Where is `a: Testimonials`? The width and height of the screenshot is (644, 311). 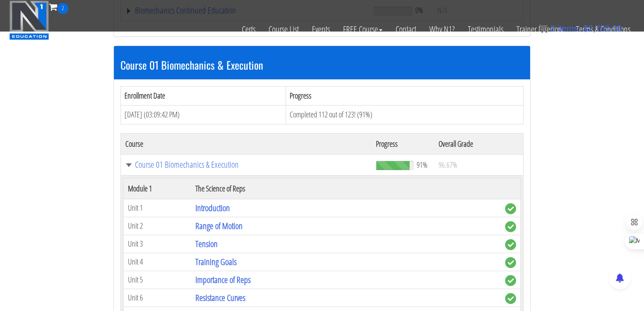
a: Testimonials is located at coordinates (485, 29).